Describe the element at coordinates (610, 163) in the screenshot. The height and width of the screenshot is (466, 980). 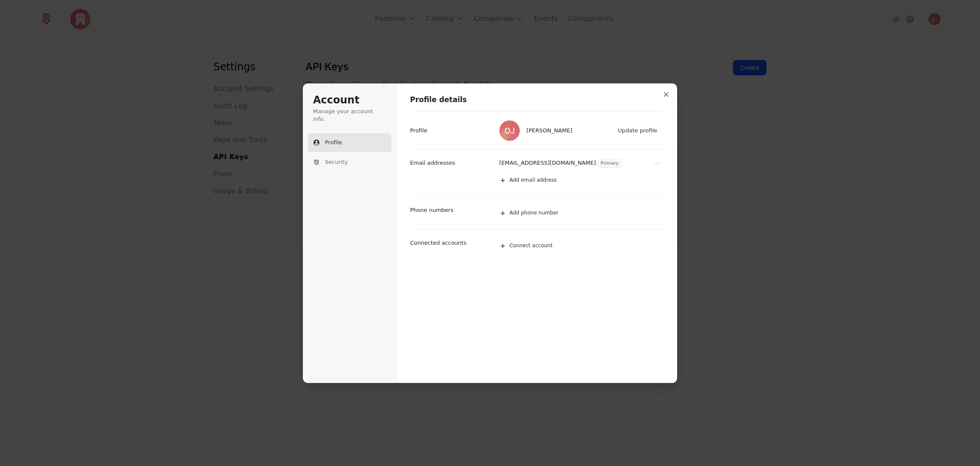
I see `span: Primary` at that location.